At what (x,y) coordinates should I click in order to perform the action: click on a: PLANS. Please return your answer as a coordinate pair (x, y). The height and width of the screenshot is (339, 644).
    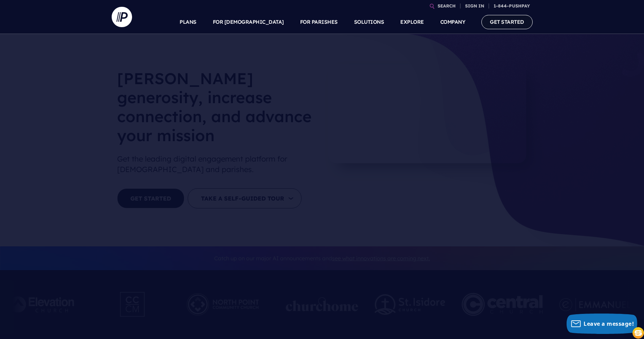
    Looking at the image, I should click on (188, 22).